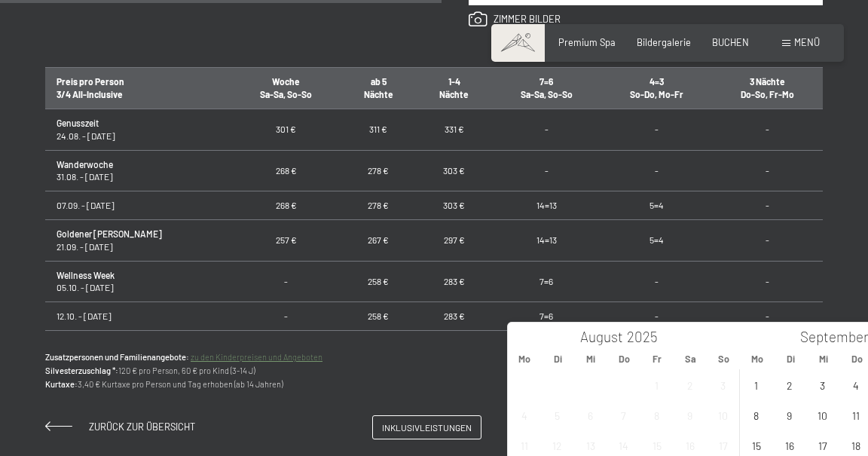  I want to click on span: Menü, so click(807, 42).